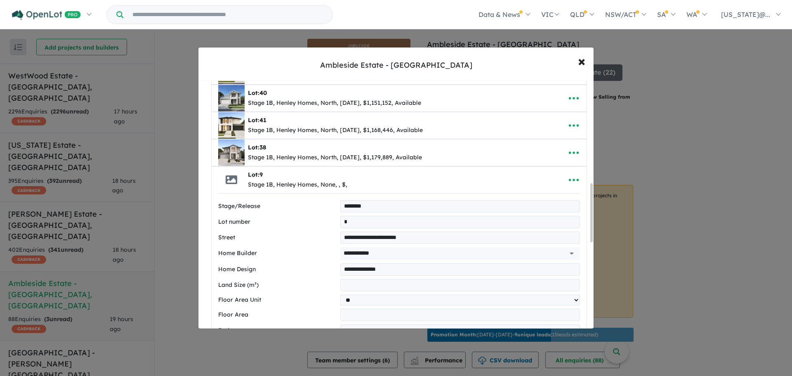  Describe the element at coordinates (277, 237) in the screenshot. I see `label: Street` at that location.